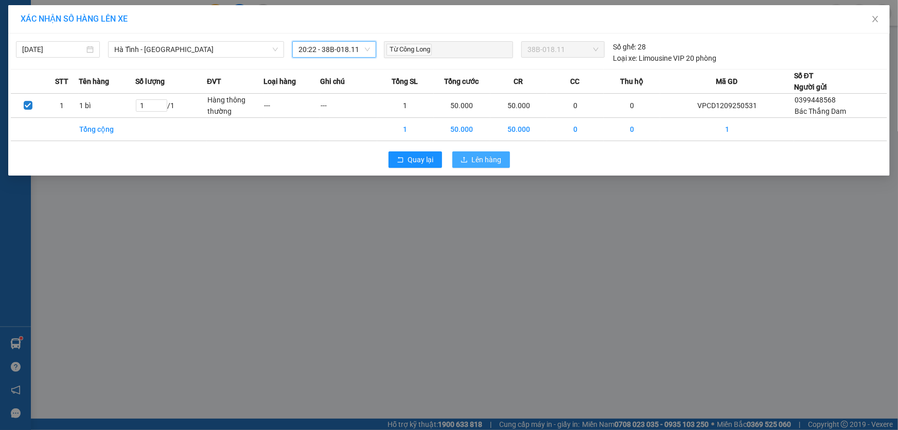 The height and width of the screenshot is (430, 898). What do you see at coordinates (727, 106) in the screenshot?
I see `td: VPCD1209250531` at bounding box center [727, 106].